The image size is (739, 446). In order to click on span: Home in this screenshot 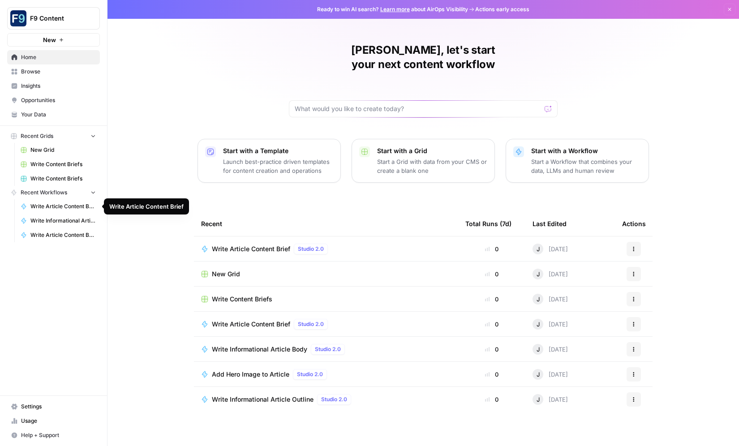, I will do `click(58, 57)`.